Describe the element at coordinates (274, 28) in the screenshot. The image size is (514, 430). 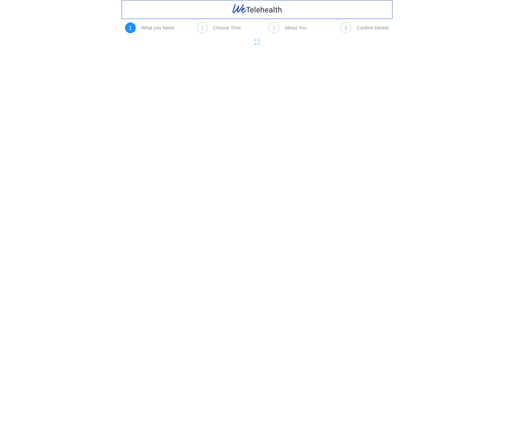
I see `span: 3` at that location.